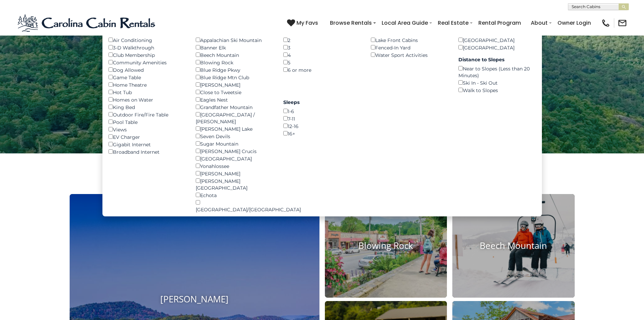 This screenshot has width=644, height=320. I want to click on div: Seven Devils, so click(234, 136).